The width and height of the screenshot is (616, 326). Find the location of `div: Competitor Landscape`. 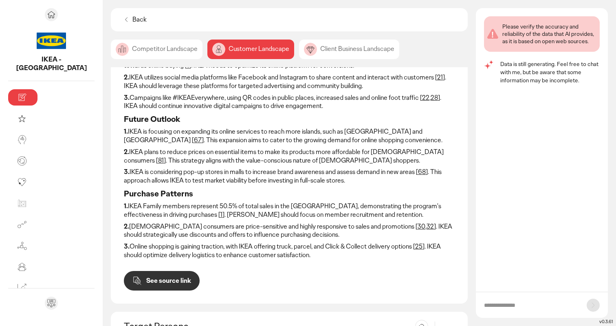

div: Competitor Landscape is located at coordinates (157, 49).